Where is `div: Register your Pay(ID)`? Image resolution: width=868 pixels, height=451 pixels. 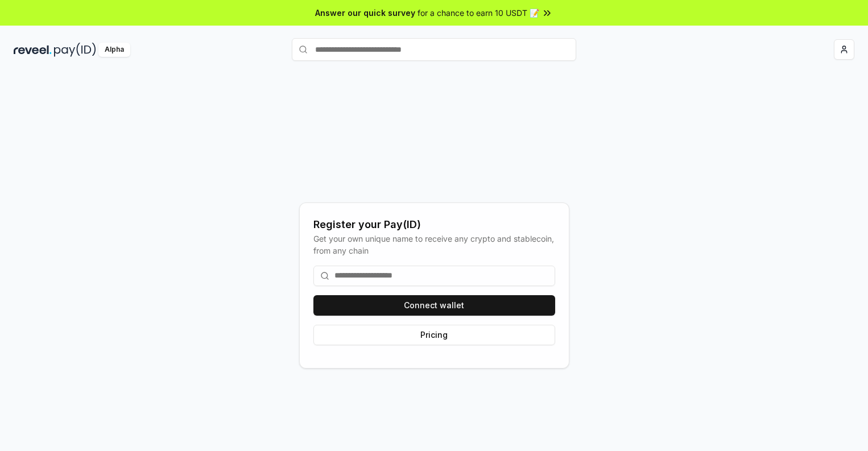 div: Register your Pay(ID) is located at coordinates (434, 224).